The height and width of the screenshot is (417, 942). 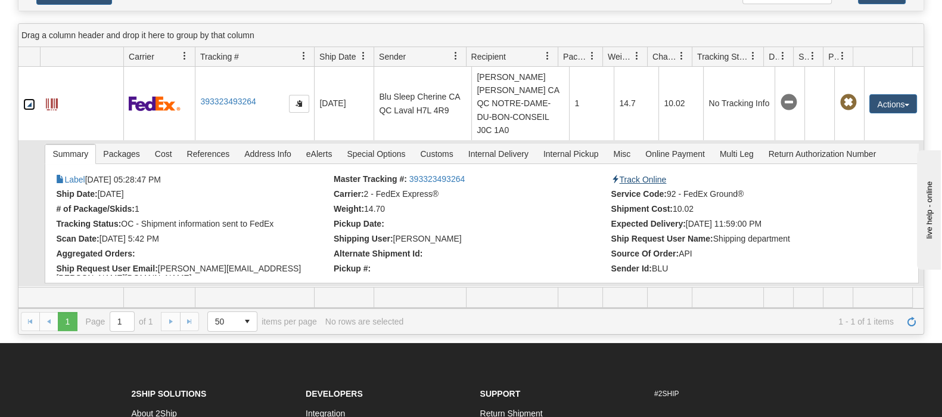 I want to click on strong: Shipment Cost:, so click(x=641, y=209).